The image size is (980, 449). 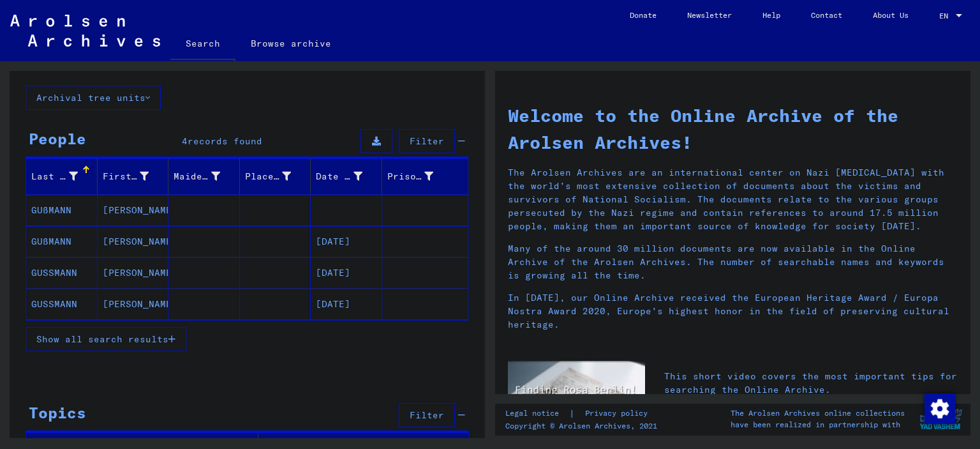 I want to click on p: Copyright © Arolsen Archives, 2021, so click(x=584, y=426).